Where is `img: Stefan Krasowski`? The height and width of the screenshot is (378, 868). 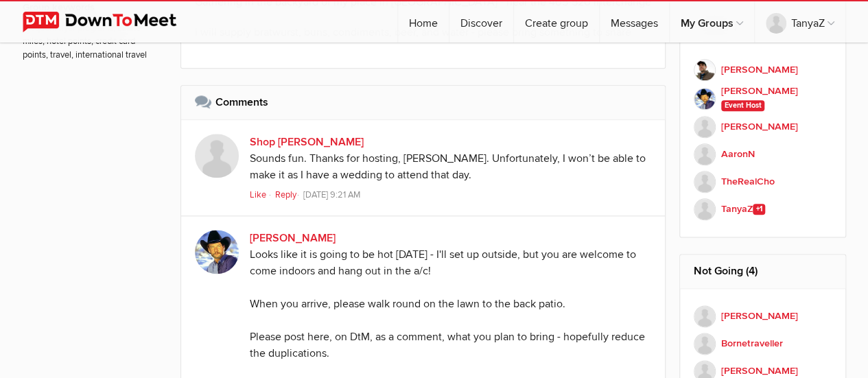
img: Stefan Krasowski is located at coordinates (704, 70).